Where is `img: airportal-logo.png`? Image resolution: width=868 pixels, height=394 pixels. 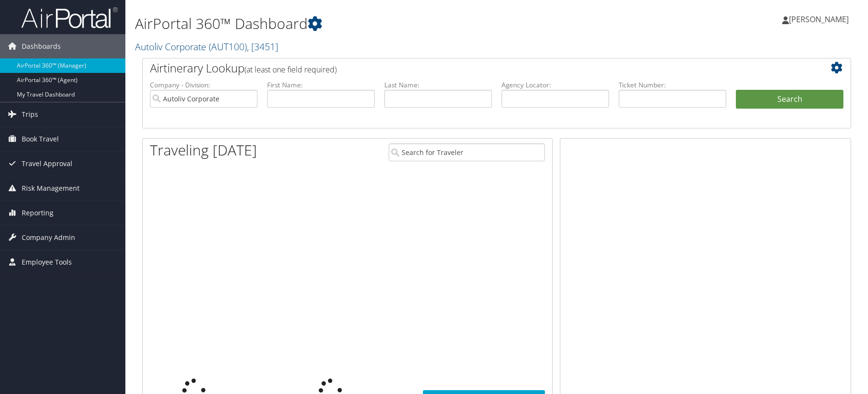 img: airportal-logo.png is located at coordinates (69, 17).